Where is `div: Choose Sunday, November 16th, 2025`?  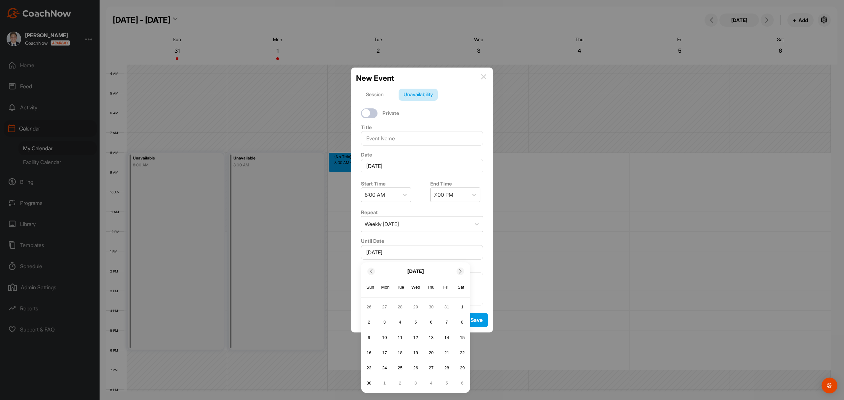
div: Choose Sunday, November 16th, 2025 is located at coordinates (369, 353).